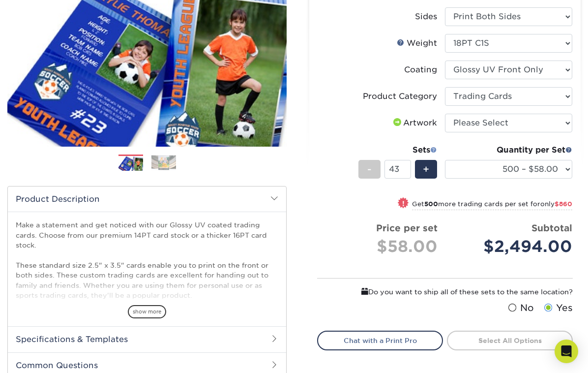  I want to click on div: Product Category, so click(399, 96).